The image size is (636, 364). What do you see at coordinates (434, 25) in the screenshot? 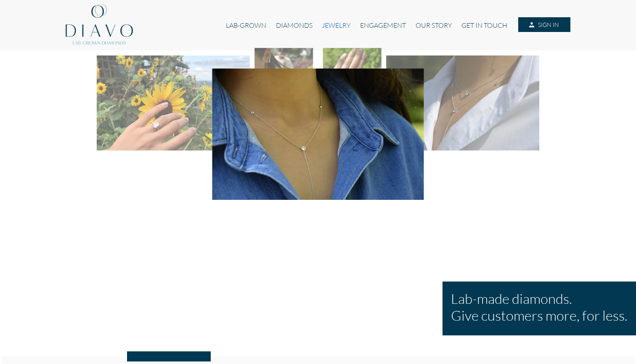
I see `a: OUR STORY` at bounding box center [434, 25].